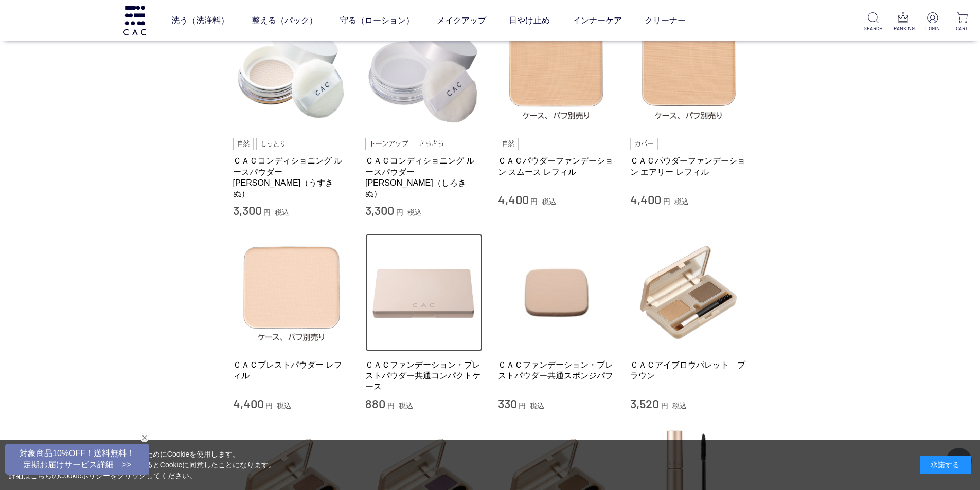 The height and width of the screenshot is (490, 980). Describe the element at coordinates (432, 144) in the screenshot. I see `img: さらさら` at that location.